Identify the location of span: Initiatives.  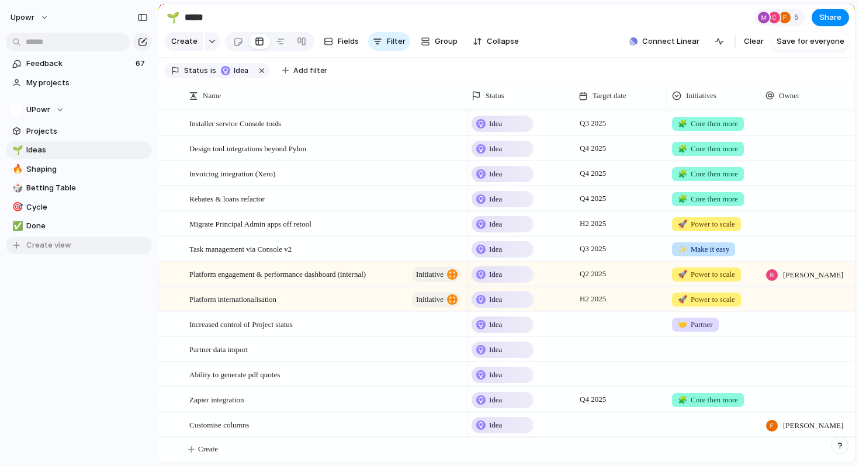
(701, 96).